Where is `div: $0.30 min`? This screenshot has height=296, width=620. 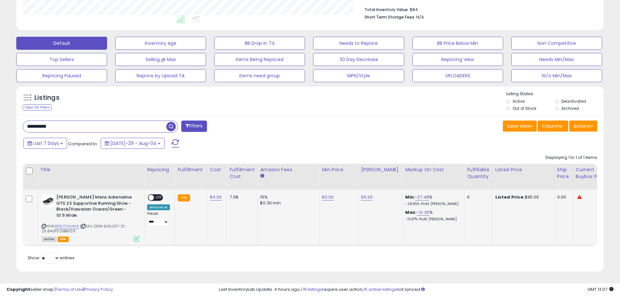 div: $0.30 min is located at coordinates (287, 203).